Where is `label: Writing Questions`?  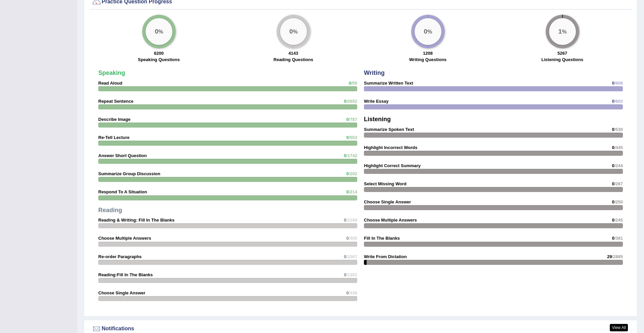
label: Writing Questions is located at coordinates (428, 60).